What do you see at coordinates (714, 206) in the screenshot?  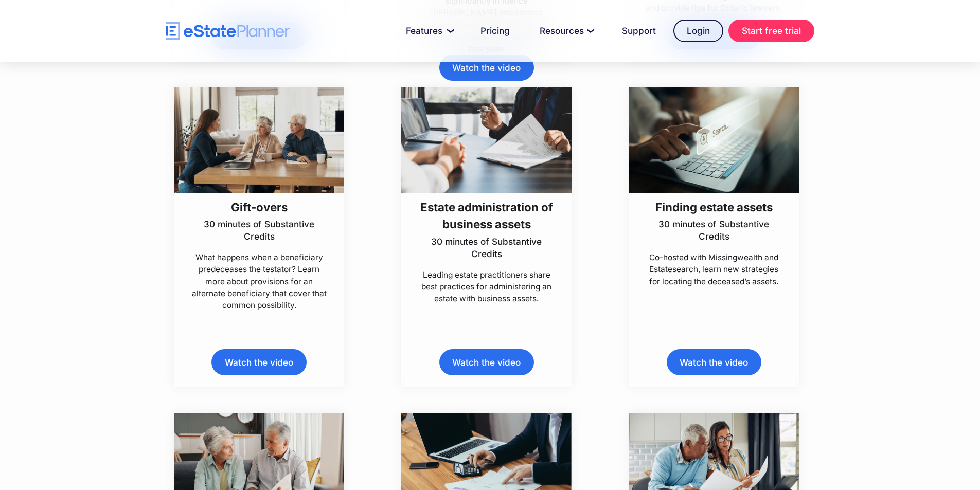 I see `h3: Finding estate assets` at bounding box center [714, 206].